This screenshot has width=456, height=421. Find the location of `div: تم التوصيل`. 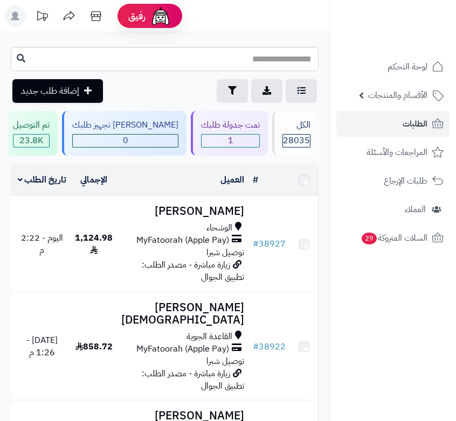

div: تم التوصيل is located at coordinates (31, 125).